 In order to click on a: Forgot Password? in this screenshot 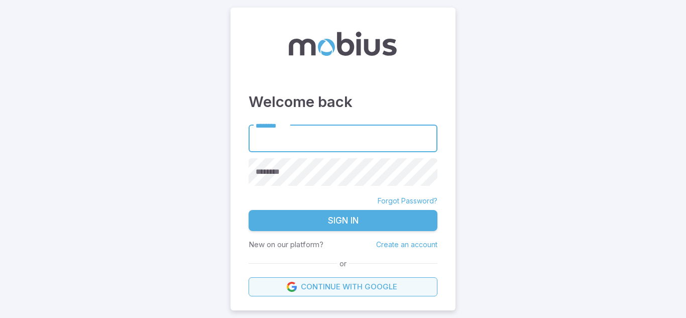, I will do `click(407, 201)`.